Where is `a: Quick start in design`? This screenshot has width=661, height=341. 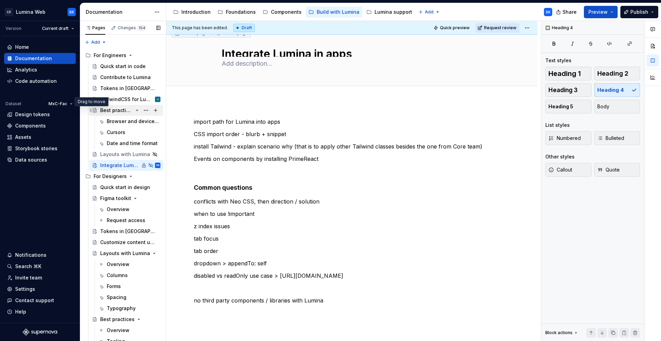 a: Quick start in design is located at coordinates (126, 188).